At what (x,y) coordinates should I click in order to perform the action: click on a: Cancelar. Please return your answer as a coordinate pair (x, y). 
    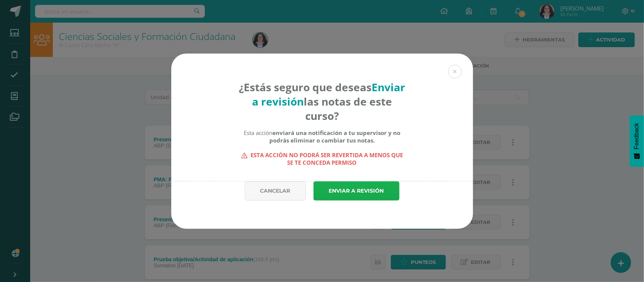
    Looking at the image, I should click on (275, 191).